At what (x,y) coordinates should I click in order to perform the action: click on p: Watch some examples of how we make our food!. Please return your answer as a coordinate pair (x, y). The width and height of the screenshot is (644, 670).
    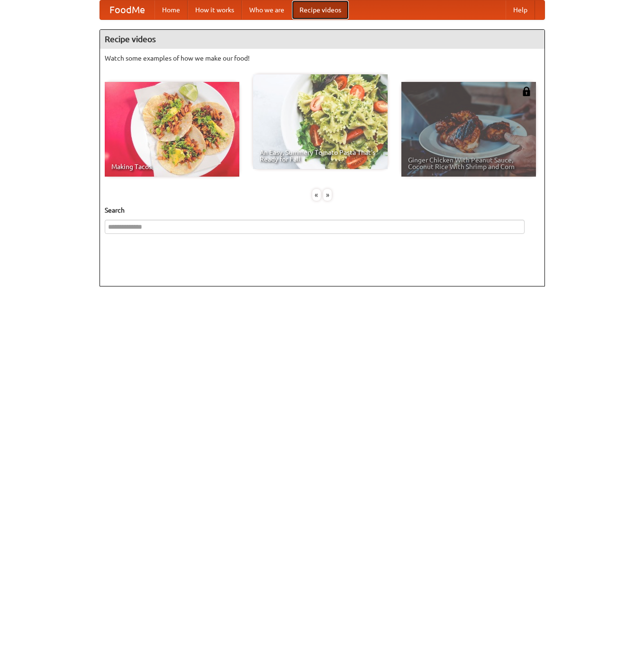
    Looking at the image, I should click on (322, 58).